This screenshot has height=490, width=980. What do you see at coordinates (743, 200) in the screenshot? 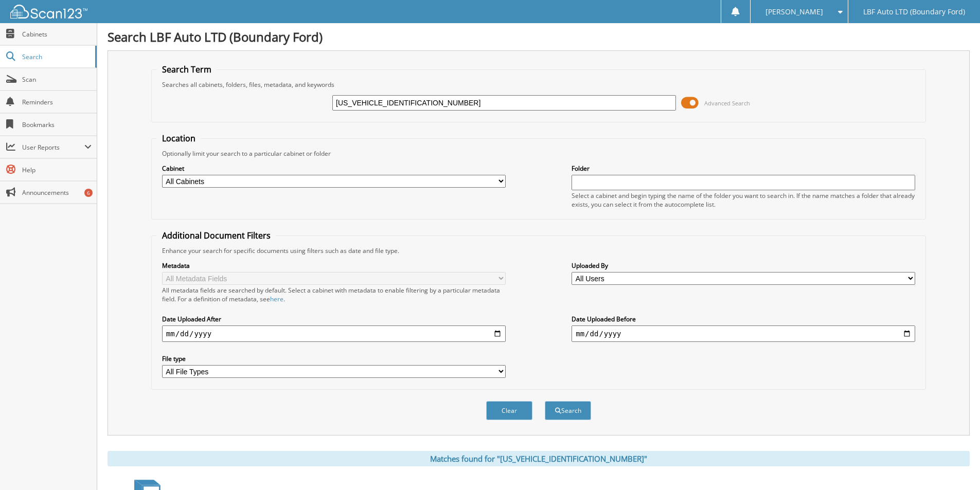
I see `div: Select a cabinet and begin typing the name of the folder you want to search in. If the name match...` at bounding box center [743, 200].